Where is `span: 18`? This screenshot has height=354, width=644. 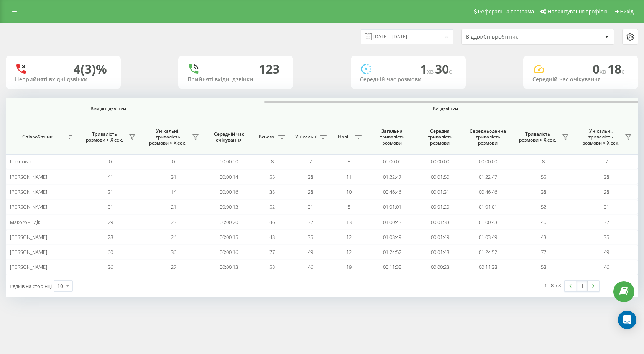 span: 18 is located at coordinates (616, 69).